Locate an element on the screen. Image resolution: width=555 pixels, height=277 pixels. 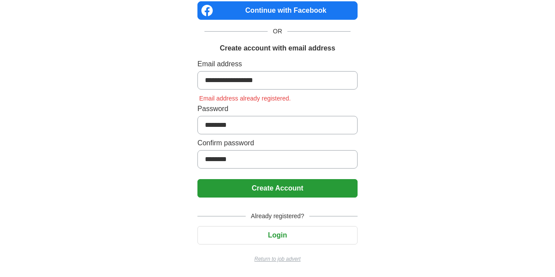
a: Continue with Facebook is located at coordinates (277, 11).